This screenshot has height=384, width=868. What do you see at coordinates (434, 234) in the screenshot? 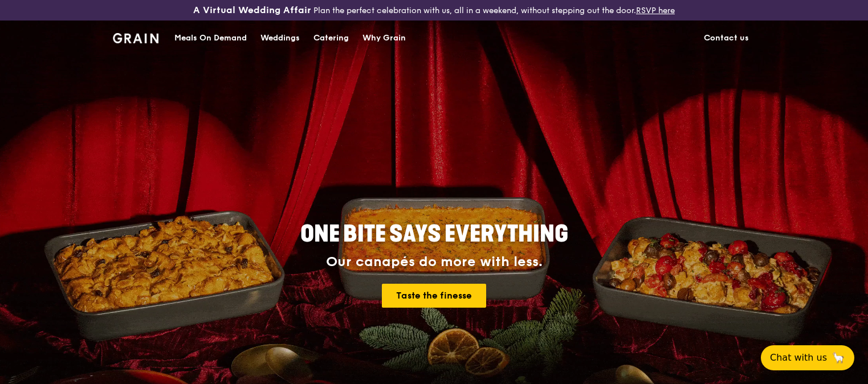
I see `span: ONE BITE SAYS EVERYTHING` at bounding box center [434, 234].